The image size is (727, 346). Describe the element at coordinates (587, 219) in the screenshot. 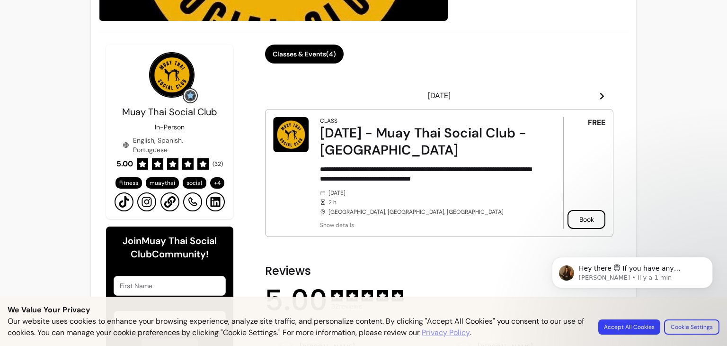

I see `button: Book` at that location.